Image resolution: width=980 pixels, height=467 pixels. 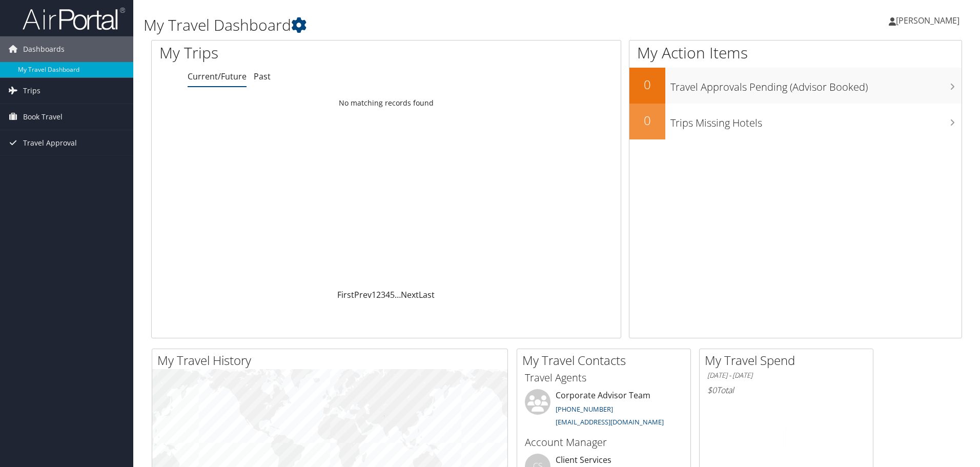 What do you see at coordinates (74, 18) in the screenshot?
I see `img: airportal-logo.png` at bounding box center [74, 18].